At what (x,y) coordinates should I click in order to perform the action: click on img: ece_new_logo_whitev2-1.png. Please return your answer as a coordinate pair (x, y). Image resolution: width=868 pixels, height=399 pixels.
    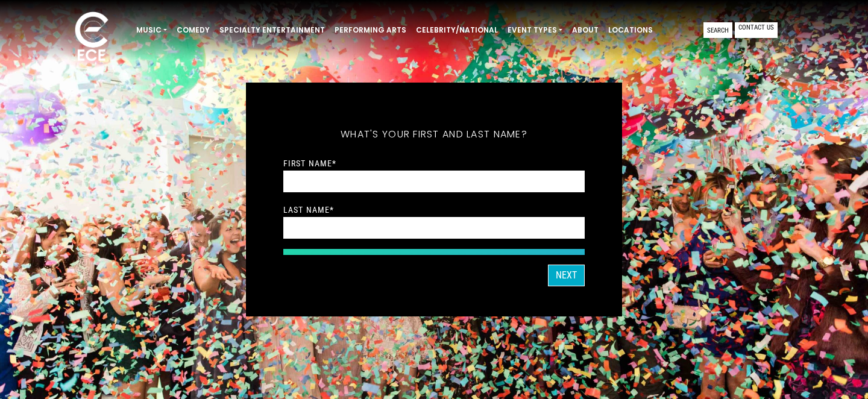
    Looking at the image, I should click on (92, 38).